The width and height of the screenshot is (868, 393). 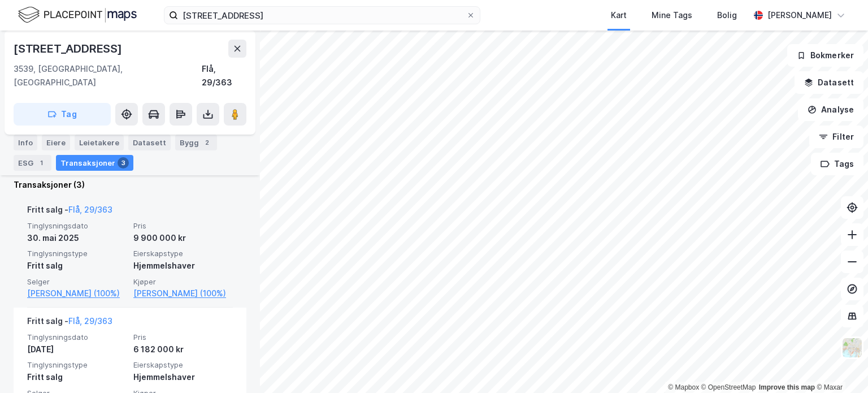 I want to click on div: Bygg, so click(x=196, y=143).